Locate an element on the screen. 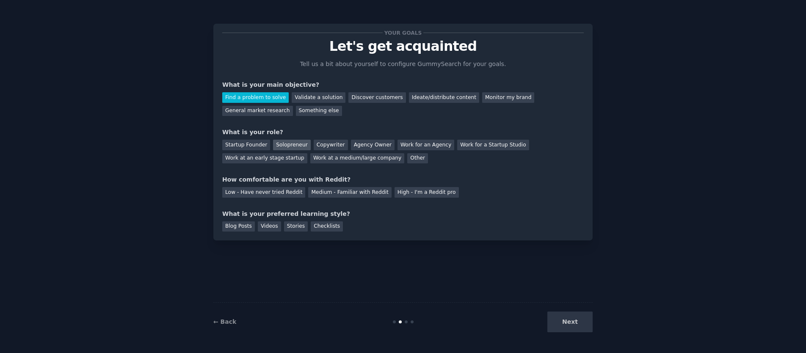 Image resolution: width=806 pixels, height=353 pixels. div: Discover customers is located at coordinates (377, 97).